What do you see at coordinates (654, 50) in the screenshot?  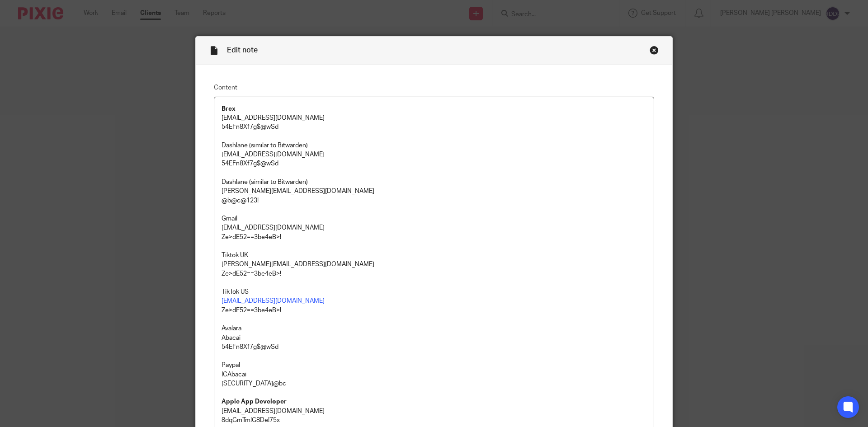 I see `div: Close this dialog window` at bounding box center [654, 50].